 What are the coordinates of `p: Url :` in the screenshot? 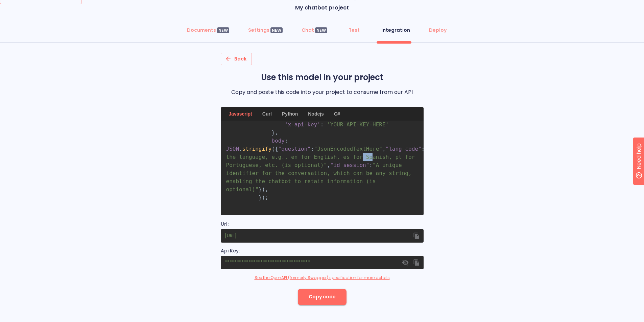 It's located at (322, 224).